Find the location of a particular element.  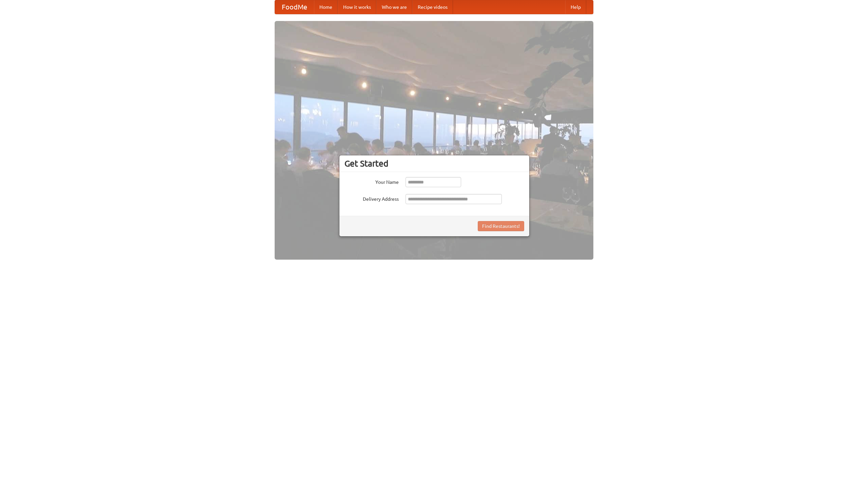

label: Delivery Address is located at coordinates (371, 198).